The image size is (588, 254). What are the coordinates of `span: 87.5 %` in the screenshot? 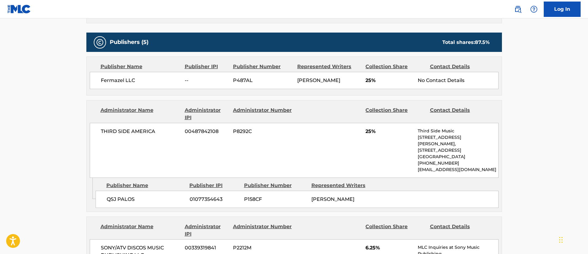 It's located at (482, 42).